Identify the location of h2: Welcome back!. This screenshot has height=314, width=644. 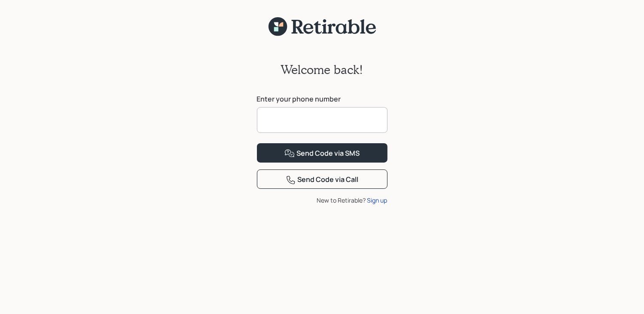
(322, 70).